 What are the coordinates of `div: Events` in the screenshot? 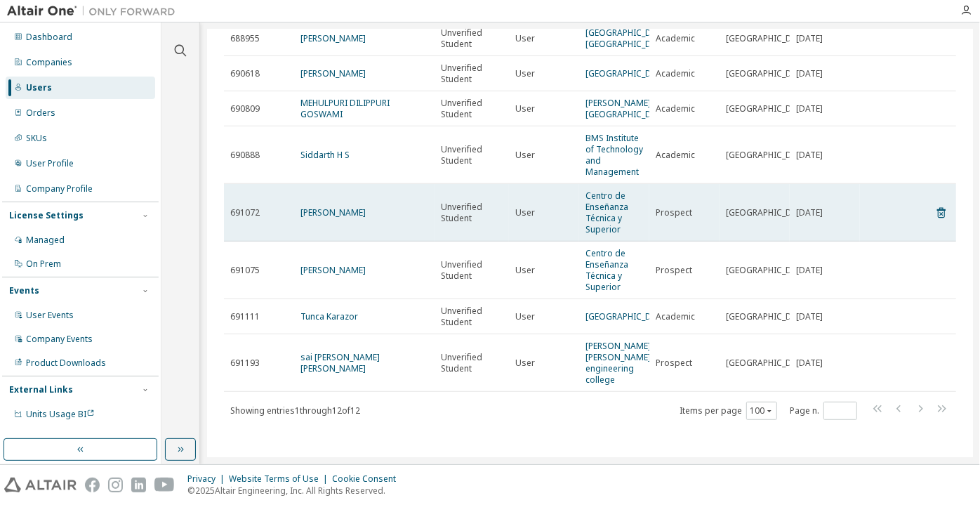 It's located at (24, 291).